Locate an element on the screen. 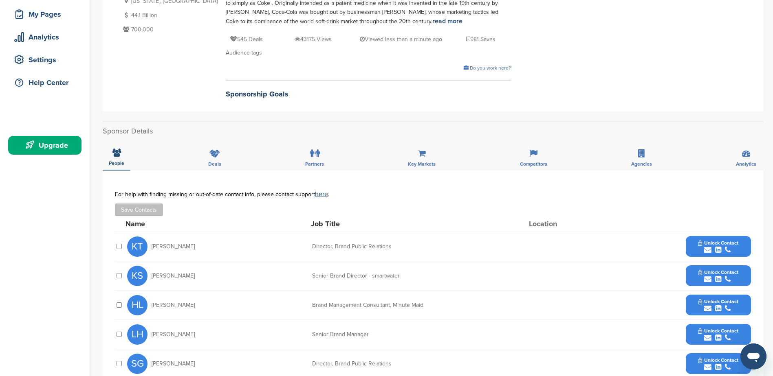 The width and height of the screenshot is (773, 376). a: Do you work here? is located at coordinates (487, 68).